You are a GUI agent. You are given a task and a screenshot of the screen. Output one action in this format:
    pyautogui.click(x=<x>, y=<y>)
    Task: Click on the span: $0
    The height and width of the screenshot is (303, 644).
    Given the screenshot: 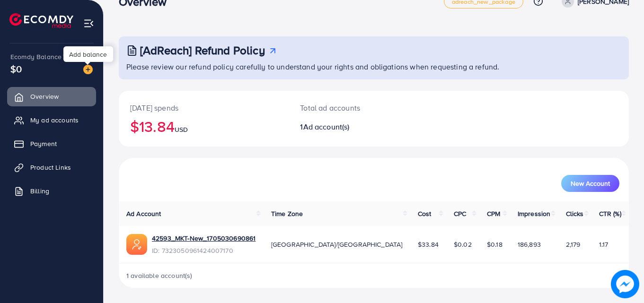 What is the action you would take?
    pyautogui.click(x=16, y=69)
    